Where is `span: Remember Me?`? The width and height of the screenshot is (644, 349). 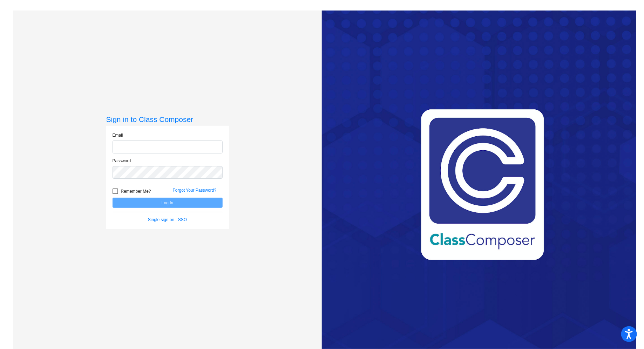
span: Remember Me? is located at coordinates (136, 191).